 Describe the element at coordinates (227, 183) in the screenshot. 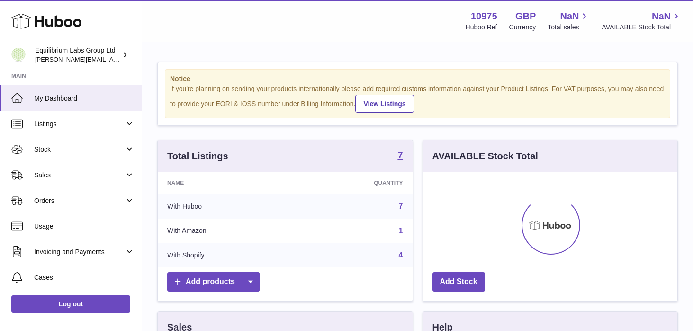

I see `th: Name` at that location.